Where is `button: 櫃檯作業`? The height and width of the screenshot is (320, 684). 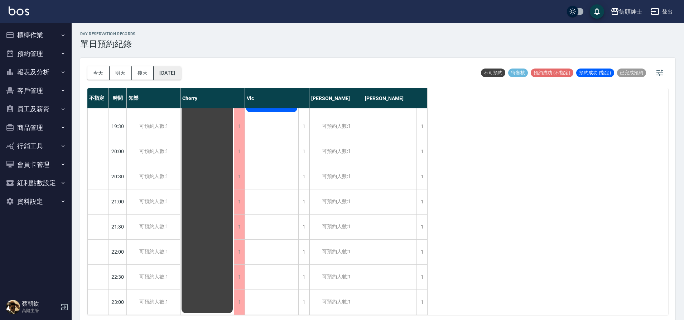 button: 櫃檯作業 is located at coordinates (36, 35).